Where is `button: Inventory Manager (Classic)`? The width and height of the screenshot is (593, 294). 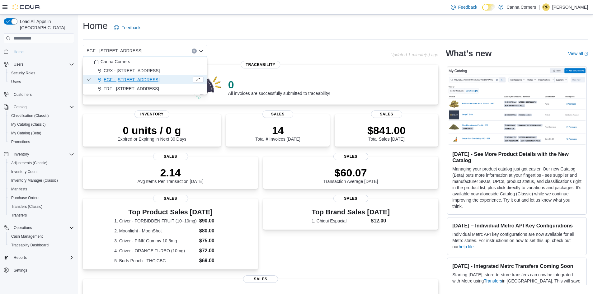 button: Inventory Manager (Classic) is located at coordinates (41, 180).